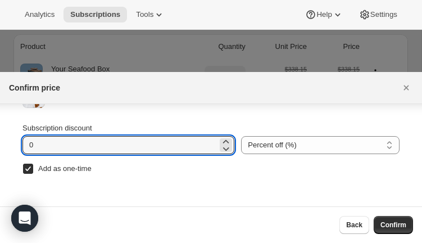  I want to click on span: Subscription discount, so click(57, 128).